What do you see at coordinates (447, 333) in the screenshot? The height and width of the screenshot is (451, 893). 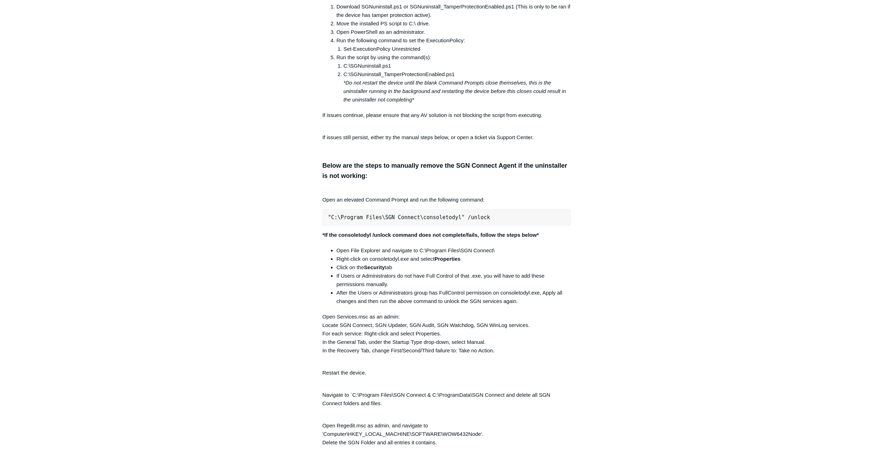 I see `p: Open Services.msc as an admin: Locate SGN Connect, SGN Updater, SGN Audit, SGN Watchdog, SGN WinL...` at bounding box center [447, 333].